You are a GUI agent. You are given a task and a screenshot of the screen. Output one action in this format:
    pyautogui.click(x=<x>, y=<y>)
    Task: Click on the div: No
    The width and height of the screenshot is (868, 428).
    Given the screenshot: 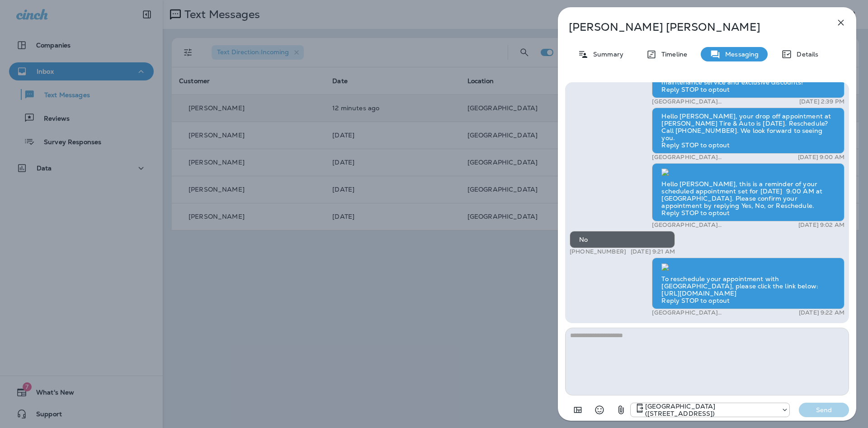 What is the action you would take?
    pyautogui.click(x=622, y=239)
    